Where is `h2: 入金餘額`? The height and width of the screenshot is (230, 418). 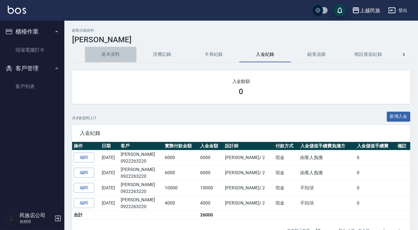 h2: 入金餘額 is located at coordinates (241, 81).